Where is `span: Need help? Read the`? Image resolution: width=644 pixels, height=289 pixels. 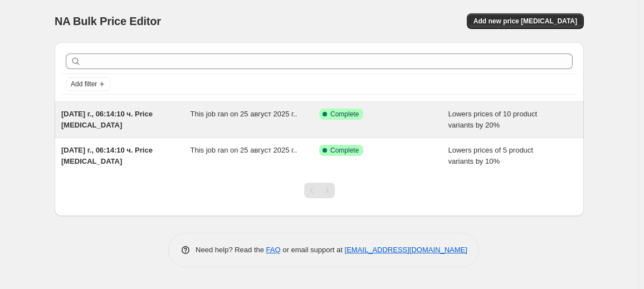 span: Need help? Read the is located at coordinates (231, 250).